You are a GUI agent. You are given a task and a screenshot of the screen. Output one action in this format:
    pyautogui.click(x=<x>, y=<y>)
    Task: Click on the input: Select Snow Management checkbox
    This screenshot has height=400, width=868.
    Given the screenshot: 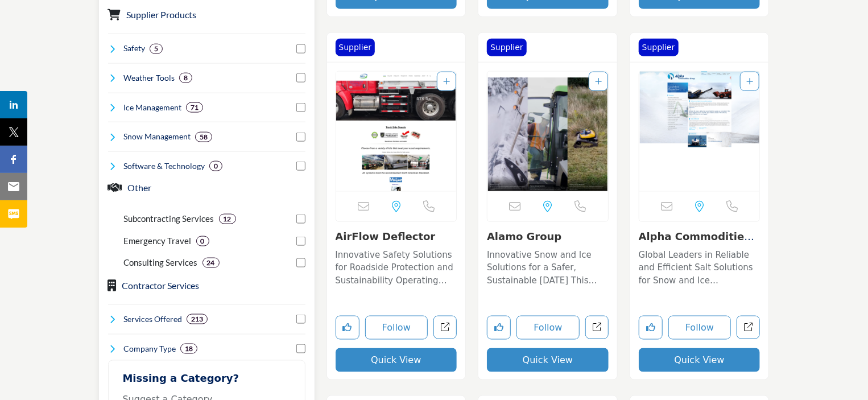 What is the action you would take?
    pyautogui.click(x=301, y=137)
    